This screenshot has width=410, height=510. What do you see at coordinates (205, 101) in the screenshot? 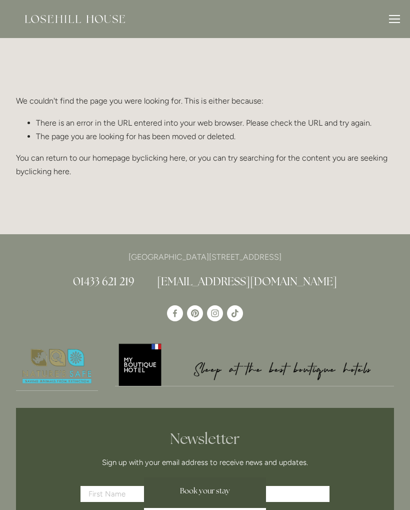
I see `p: We couldn't find the page you were looking for. This is either because:` at bounding box center [205, 101].